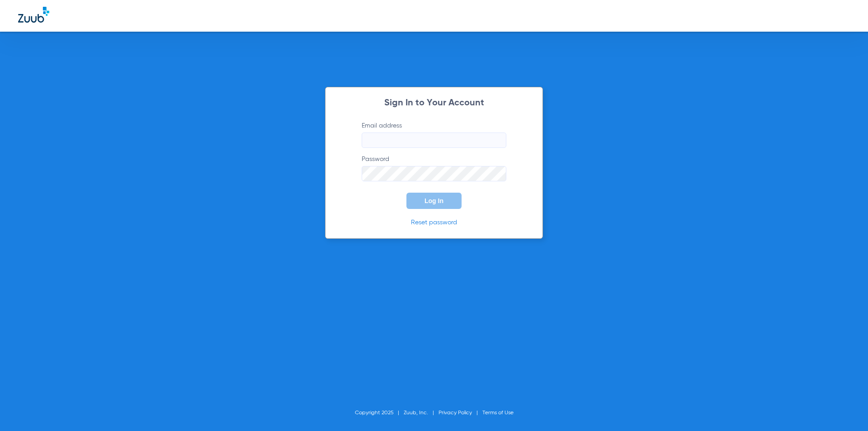  Describe the element at coordinates (455, 413) in the screenshot. I see `a: Privacy Policy` at that location.